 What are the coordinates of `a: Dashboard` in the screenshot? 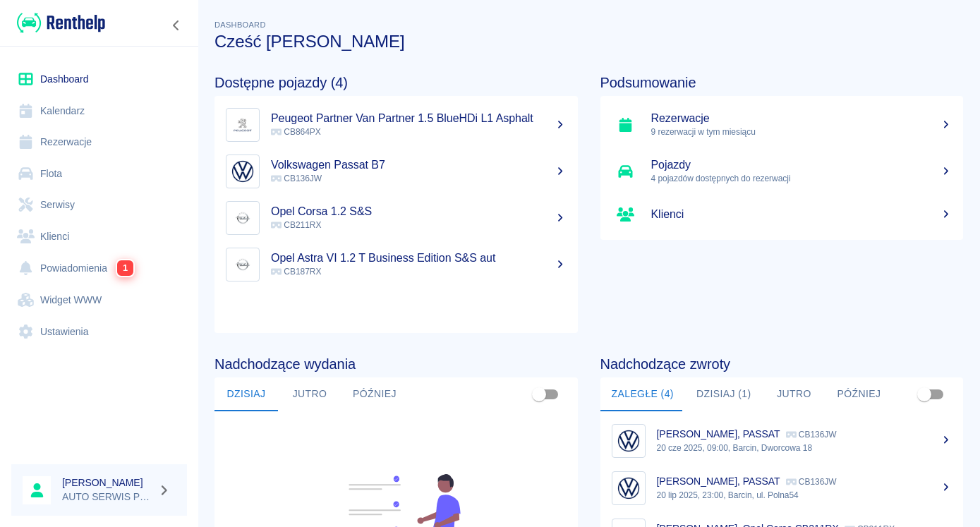 It's located at (99, 79).